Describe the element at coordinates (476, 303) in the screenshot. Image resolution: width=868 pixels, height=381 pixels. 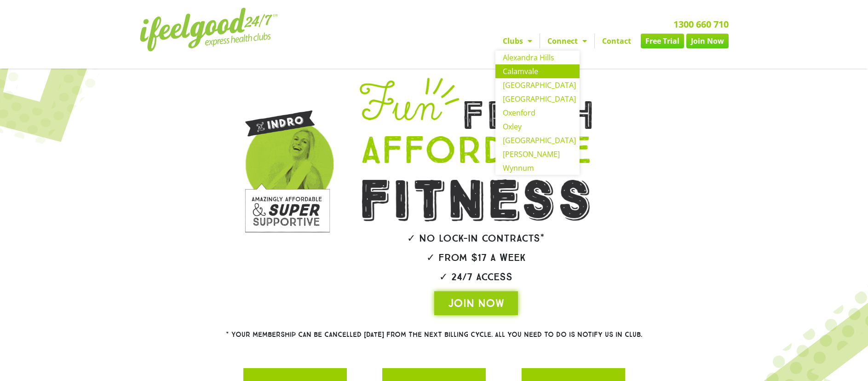
I see `a: JOIN NOW` at that location.